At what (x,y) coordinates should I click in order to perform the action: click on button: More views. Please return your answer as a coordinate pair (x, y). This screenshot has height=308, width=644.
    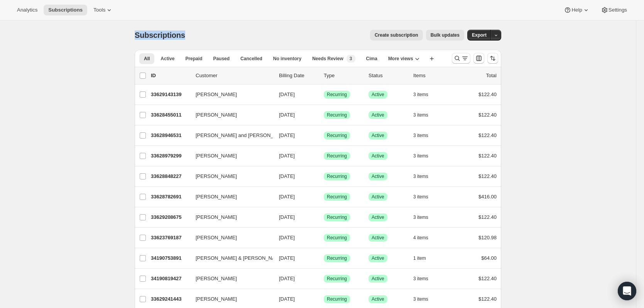
    Looking at the image, I should click on (404, 59).